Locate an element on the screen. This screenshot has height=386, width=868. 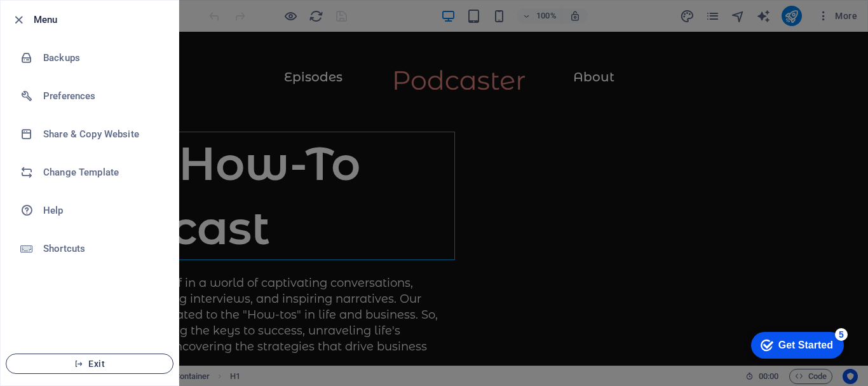
div: 5 is located at coordinates (100, 9).